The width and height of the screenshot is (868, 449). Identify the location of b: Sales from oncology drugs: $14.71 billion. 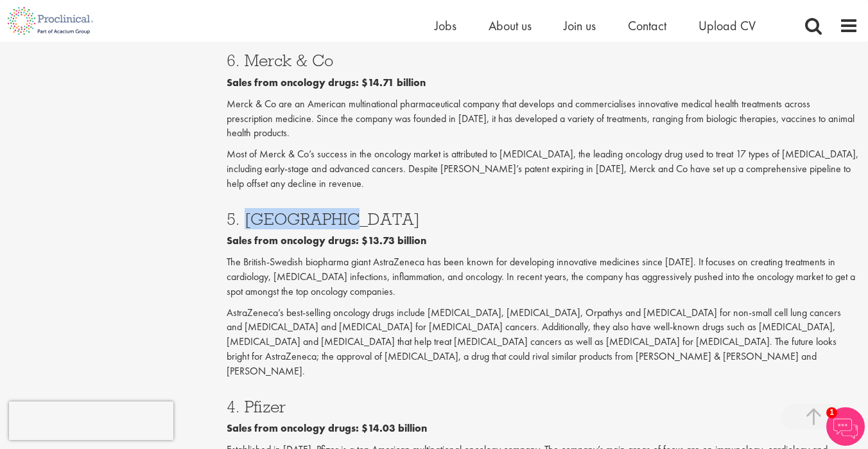
(327, 82).